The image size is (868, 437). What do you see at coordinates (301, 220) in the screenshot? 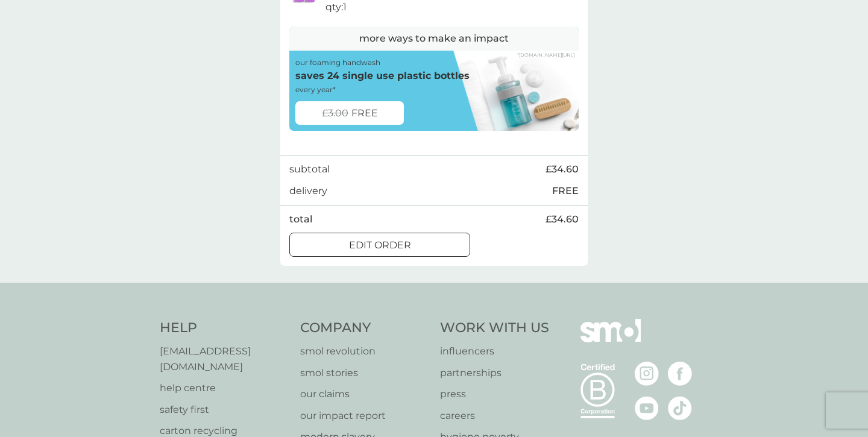
I see `p: total` at bounding box center [301, 220].